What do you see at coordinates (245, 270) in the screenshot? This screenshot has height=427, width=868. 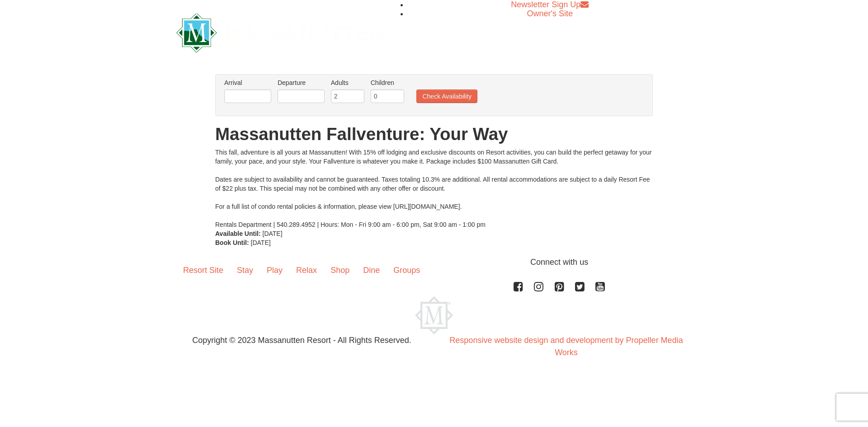 I see `a: Stay` at bounding box center [245, 270].